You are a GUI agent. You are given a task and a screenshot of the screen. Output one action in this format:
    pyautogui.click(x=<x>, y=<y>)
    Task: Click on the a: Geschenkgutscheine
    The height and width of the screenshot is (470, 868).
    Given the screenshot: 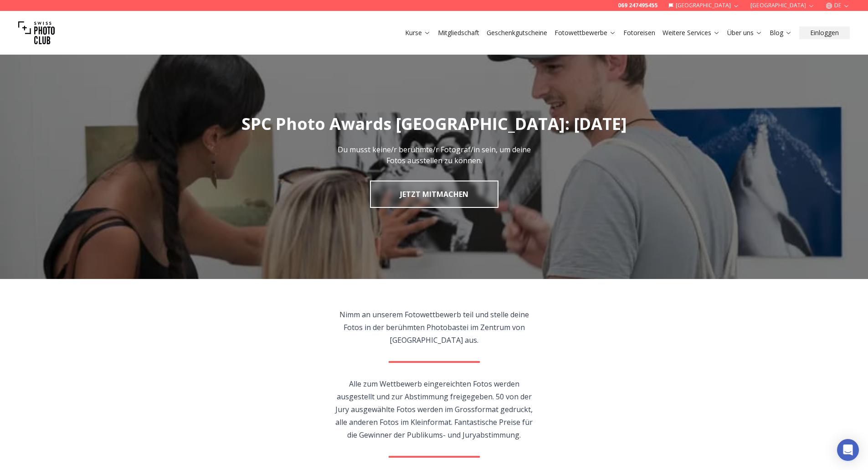 What is the action you would take?
    pyautogui.click(x=517, y=33)
    